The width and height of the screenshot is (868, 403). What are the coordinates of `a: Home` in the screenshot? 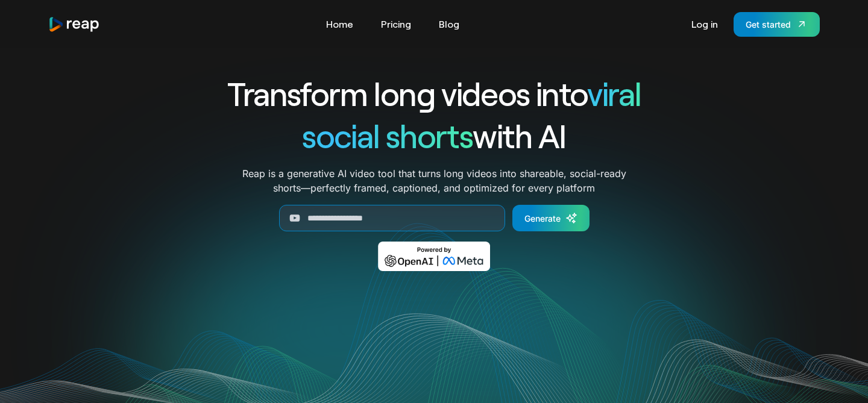 It's located at (339, 24).